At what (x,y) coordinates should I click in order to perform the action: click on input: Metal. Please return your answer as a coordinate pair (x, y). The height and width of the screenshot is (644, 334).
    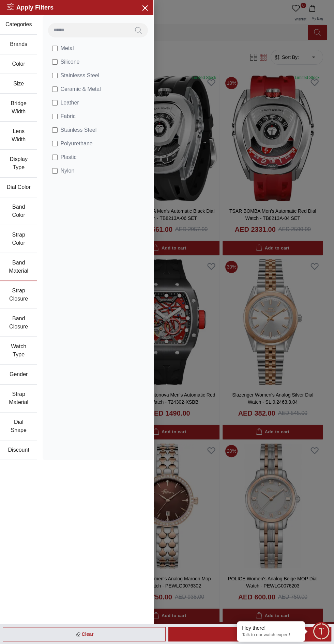
    Looking at the image, I should click on (55, 49).